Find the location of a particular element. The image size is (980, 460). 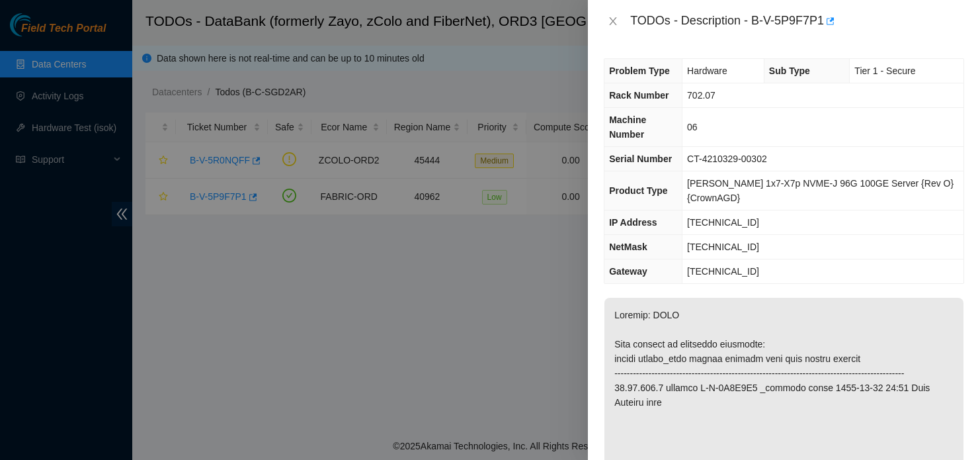

span: close is located at coordinates (613, 21).